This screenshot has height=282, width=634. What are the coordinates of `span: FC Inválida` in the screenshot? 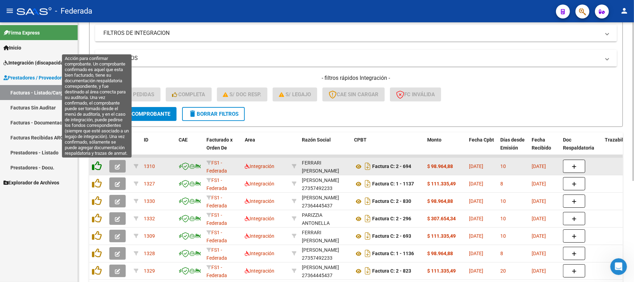 It's located at (415, 94).